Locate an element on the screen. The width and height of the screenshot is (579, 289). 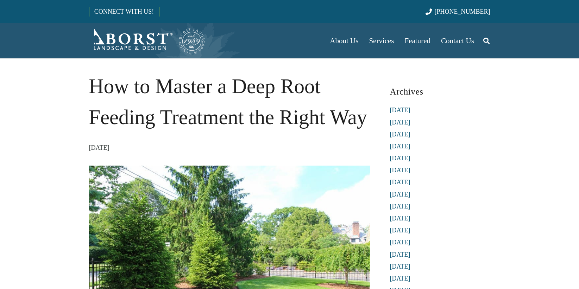
a: Search is located at coordinates (487, 41).